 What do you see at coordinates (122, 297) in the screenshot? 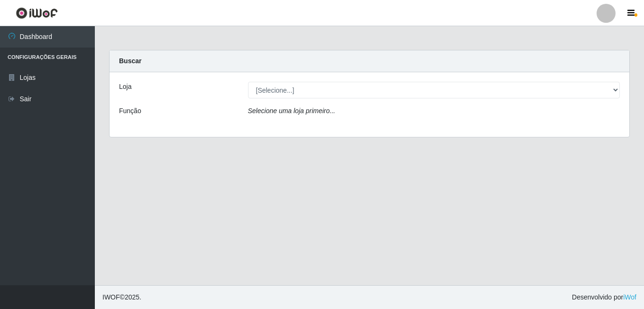
I see `span: © 2025 .` at bounding box center [122, 297].